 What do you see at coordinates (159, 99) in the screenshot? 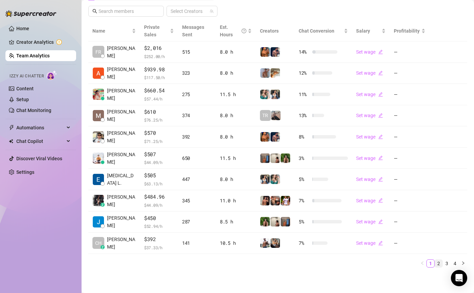
I see `span: $ 57.44 /h` at bounding box center [159, 99].